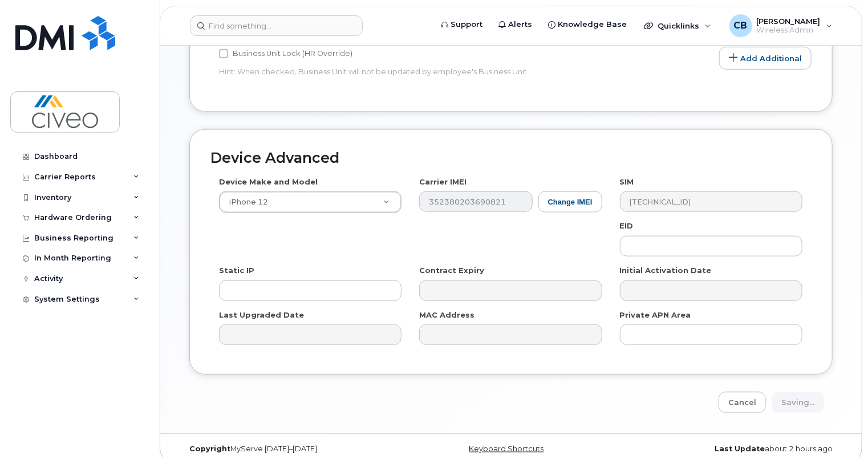 The height and width of the screenshot is (457, 868). I want to click on input: Find something..., so click(276, 25).